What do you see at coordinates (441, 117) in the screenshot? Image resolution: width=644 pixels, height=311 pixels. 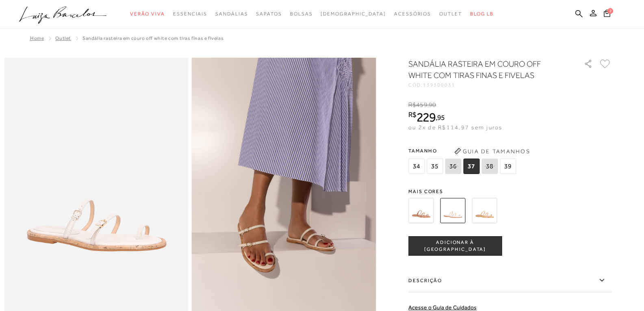 I see `span: 95` at bounding box center [441, 117].